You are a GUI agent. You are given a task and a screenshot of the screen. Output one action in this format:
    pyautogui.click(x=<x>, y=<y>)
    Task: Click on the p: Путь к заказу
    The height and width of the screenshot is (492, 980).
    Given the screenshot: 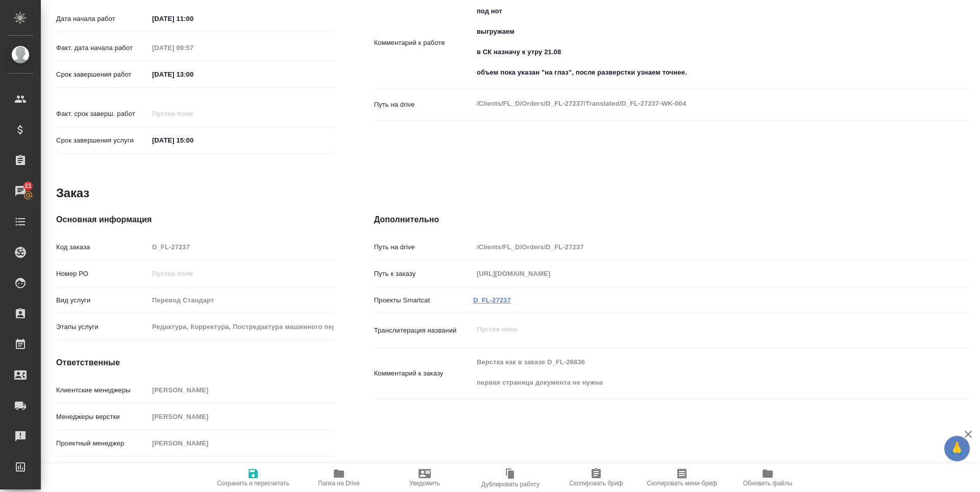 What is the action you would take?
    pyautogui.click(x=424, y=274)
    